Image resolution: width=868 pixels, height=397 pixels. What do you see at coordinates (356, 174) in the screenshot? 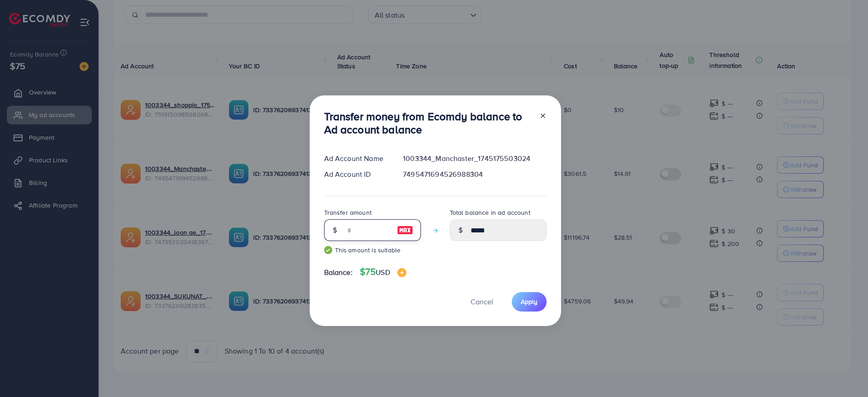
I see `div: Ad Account ID` at bounding box center [356, 174].